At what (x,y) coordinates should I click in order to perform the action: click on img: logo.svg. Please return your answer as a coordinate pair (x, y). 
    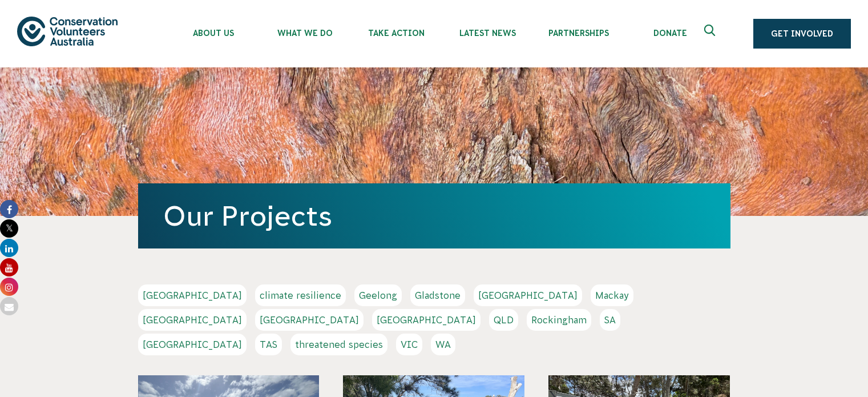
    Looking at the image, I should click on (67, 31).